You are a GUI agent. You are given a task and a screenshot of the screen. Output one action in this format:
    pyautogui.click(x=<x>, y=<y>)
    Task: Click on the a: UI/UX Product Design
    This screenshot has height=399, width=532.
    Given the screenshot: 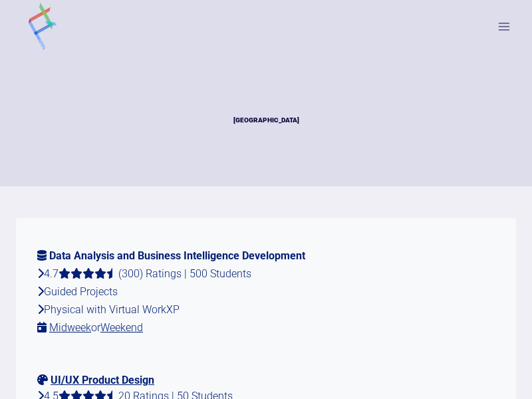 What is the action you would take?
    pyautogui.click(x=102, y=379)
    